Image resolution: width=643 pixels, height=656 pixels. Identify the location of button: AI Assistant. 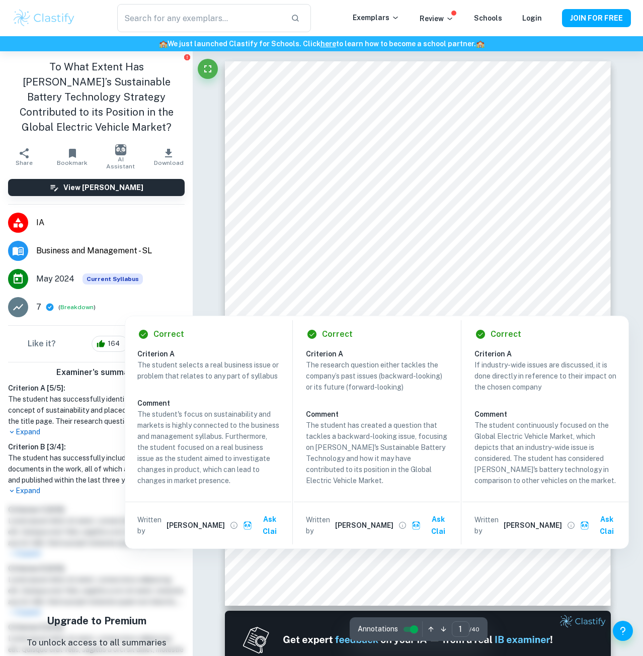
(121, 157).